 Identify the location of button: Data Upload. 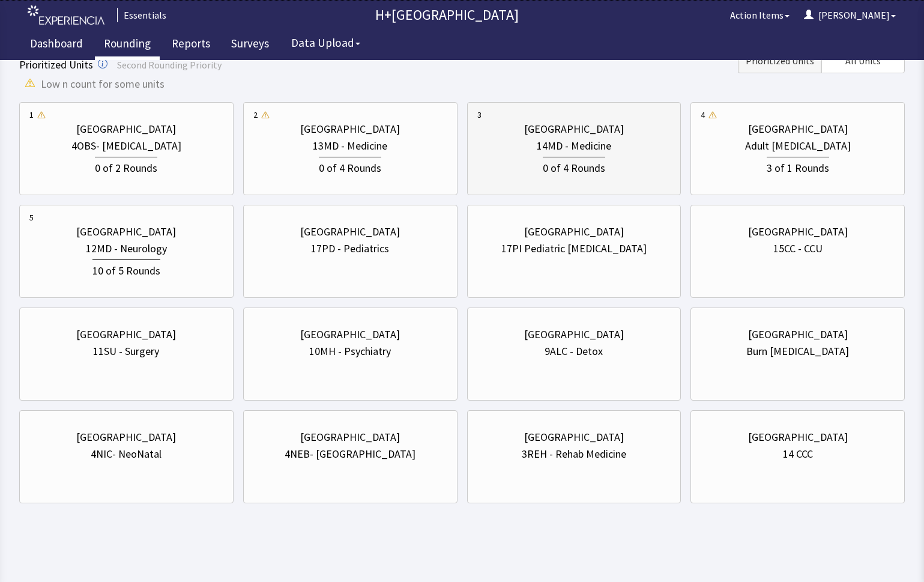
(325, 42).